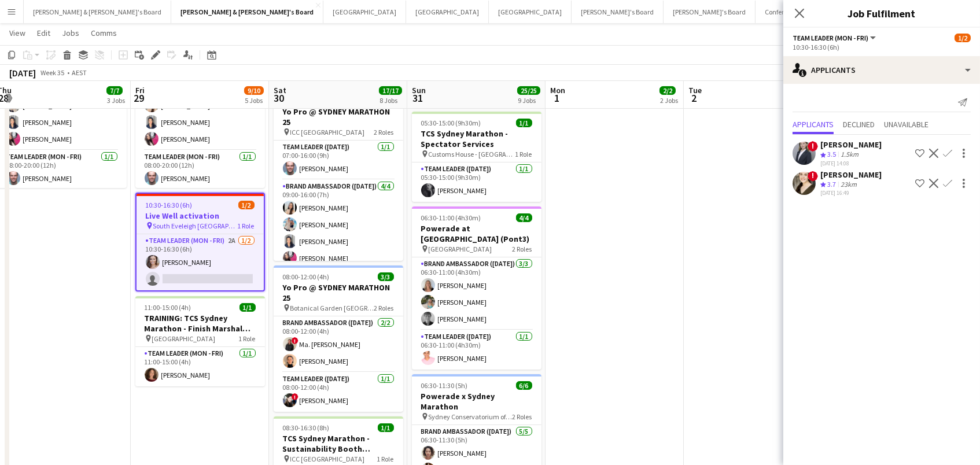 The width and height of the screenshot is (980, 465). I want to click on div: 10:30-16:30 (6h), so click(882, 47).